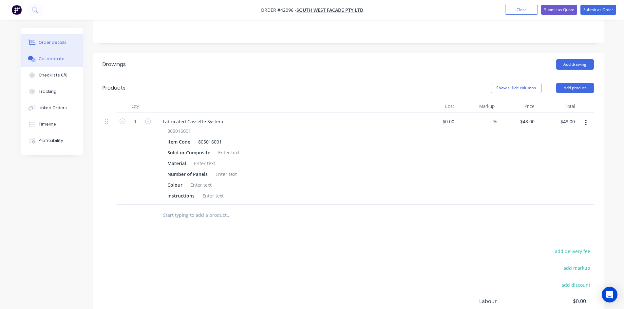 The image size is (624, 309). I want to click on div: Total, so click(557, 106).